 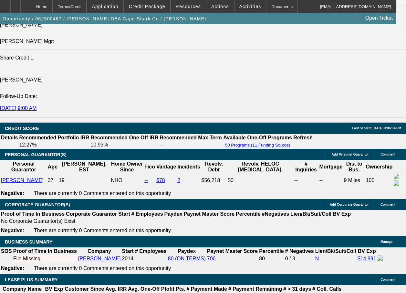 I want to click on span: Resources, so click(x=188, y=6).